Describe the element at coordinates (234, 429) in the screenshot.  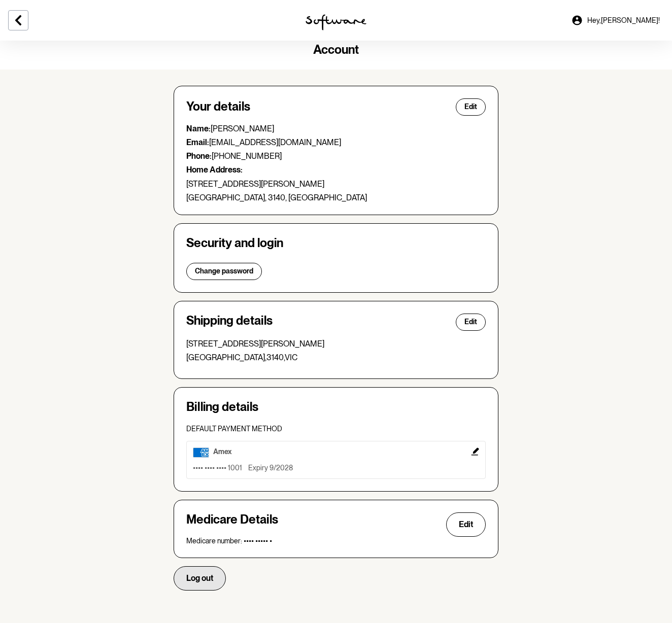
I see `span: Default payment method` at that location.